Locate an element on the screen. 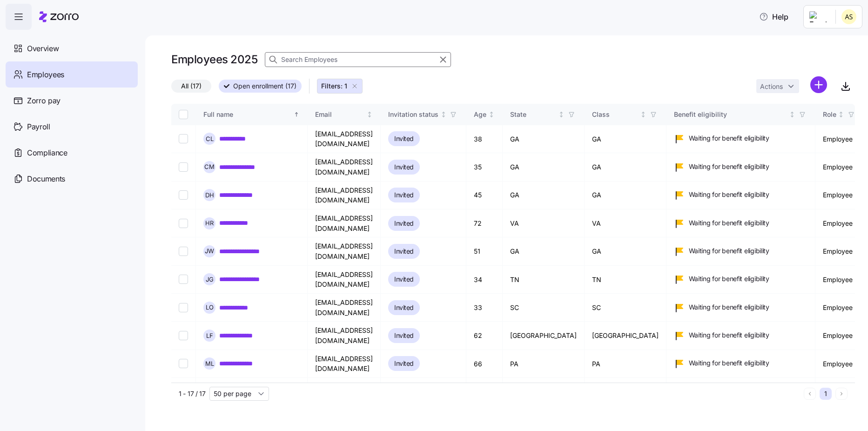  div: Sorted ascending is located at coordinates (297, 114).